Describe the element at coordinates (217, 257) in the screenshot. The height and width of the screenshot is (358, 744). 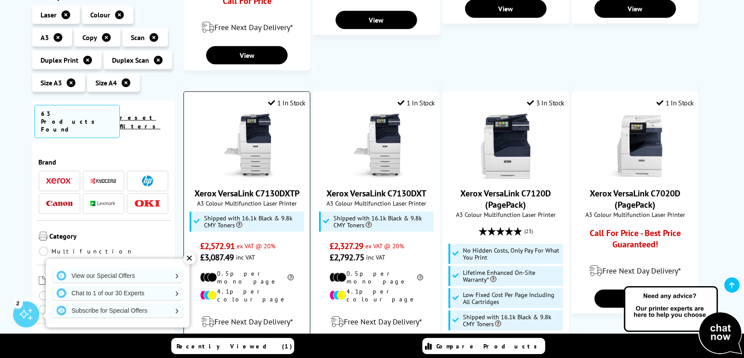
I see `span: £3,087.49` at that location.